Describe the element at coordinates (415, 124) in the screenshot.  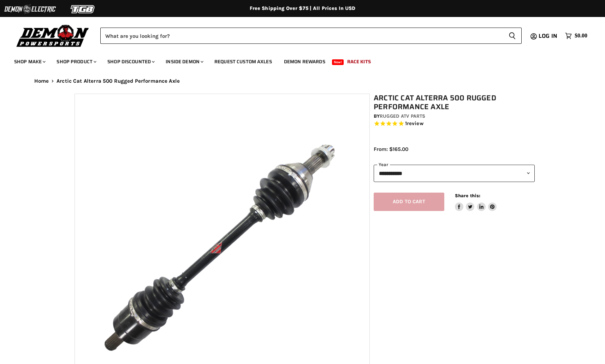
I see `span: review` at that location.